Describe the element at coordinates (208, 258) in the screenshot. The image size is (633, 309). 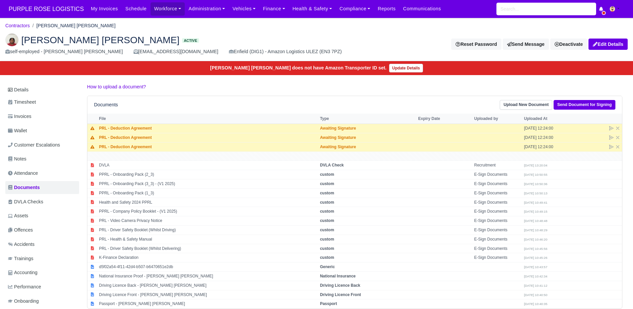
I see `td: K-Finance Declaration` at that location.